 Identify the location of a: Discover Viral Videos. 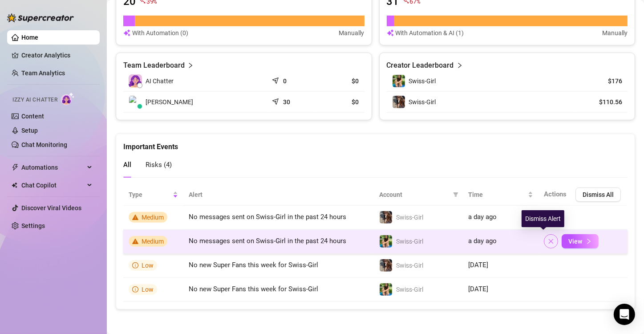
(51, 208).